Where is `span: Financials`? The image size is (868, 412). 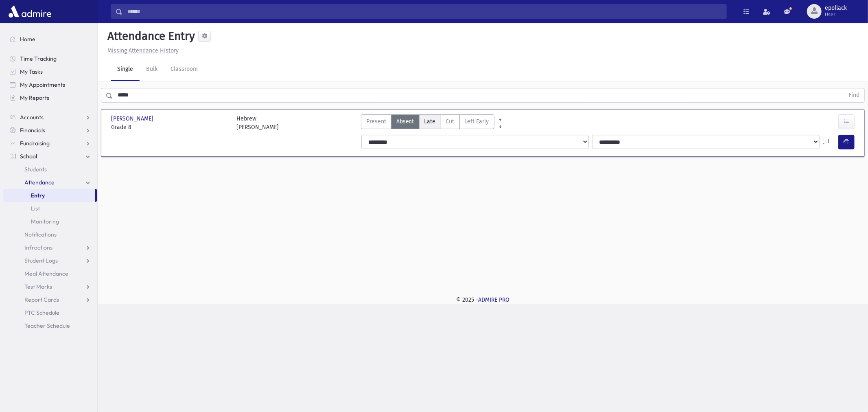 span: Financials is located at coordinates (33, 130).